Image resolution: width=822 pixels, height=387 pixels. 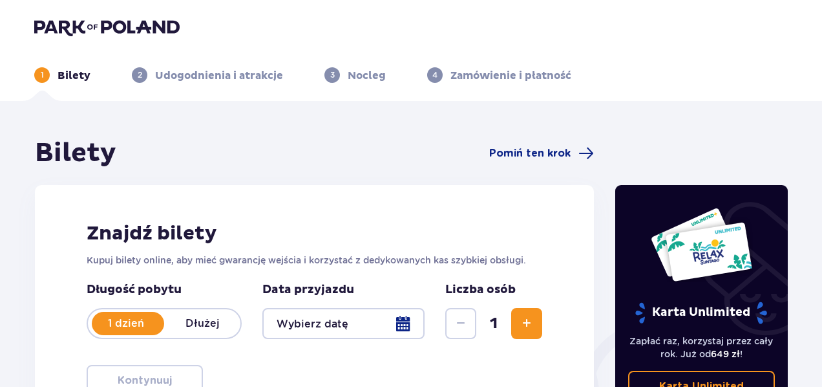 What do you see at coordinates (542, 153) in the screenshot?
I see `a: Pomiń ten krok` at bounding box center [542, 153].